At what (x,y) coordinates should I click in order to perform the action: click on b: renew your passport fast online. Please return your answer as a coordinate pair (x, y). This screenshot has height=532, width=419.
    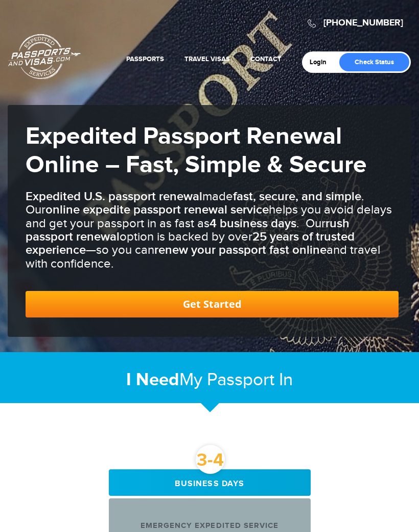
    Looking at the image, I should click on (240, 250).